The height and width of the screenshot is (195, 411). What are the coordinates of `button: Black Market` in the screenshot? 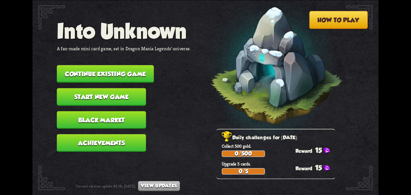 It's located at (101, 120).